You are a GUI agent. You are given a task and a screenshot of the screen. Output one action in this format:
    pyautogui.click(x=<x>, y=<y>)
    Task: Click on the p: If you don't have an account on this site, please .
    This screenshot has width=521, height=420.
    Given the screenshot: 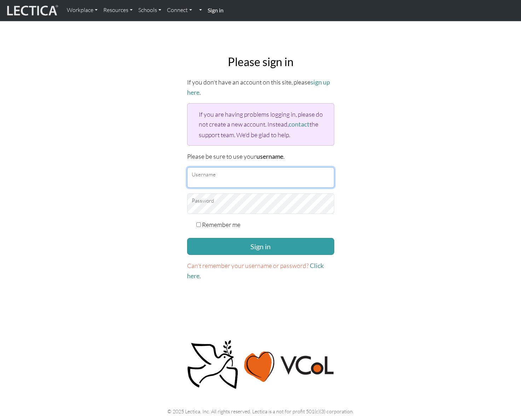 What is the action you would take?
    pyautogui.click(x=261, y=87)
    